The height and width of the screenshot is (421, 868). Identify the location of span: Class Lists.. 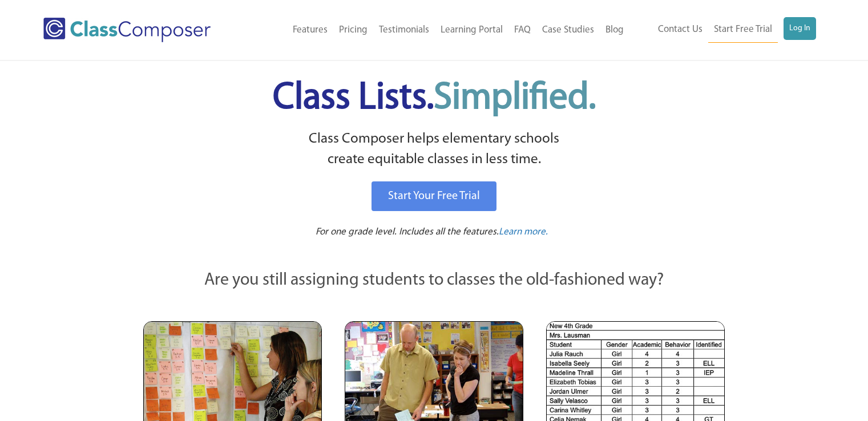
(434, 98).